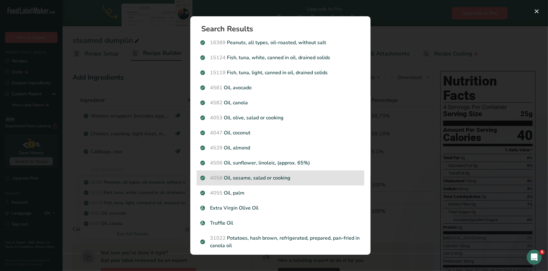 This screenshot has height=271, width=548. I want to click on p: Oil, coconut, so click(281, 133).